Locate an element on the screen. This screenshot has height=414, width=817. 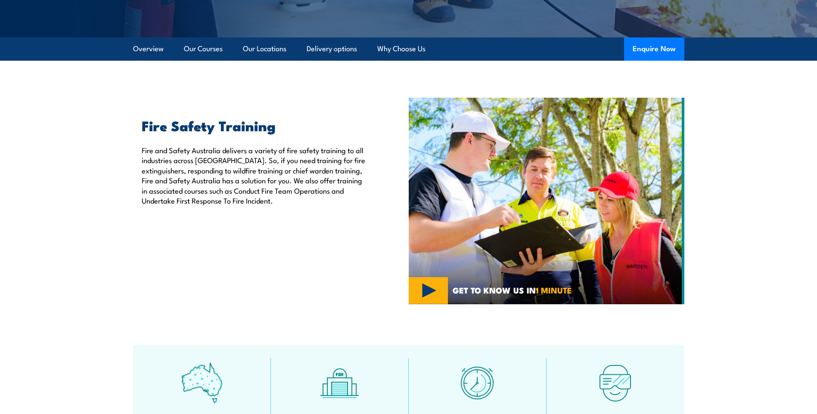
img: auswide-icon is located at coordinates (202, 383).